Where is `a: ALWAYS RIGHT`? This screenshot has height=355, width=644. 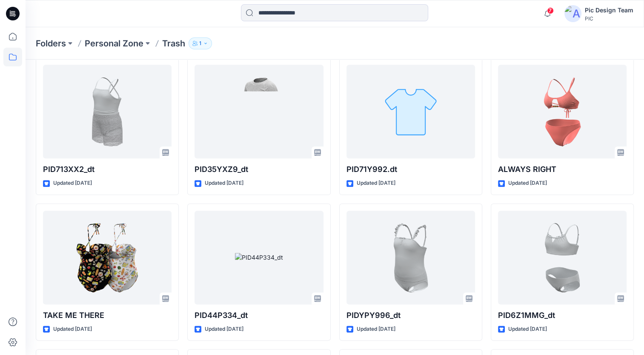
a: ALWAYS RIGHT is located at coordinates (562, 112).